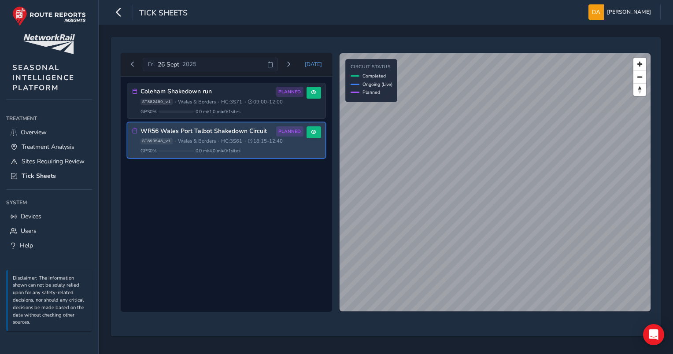 The image size is (673, 354). What do you see at coordinates (207, 92) in the screenshot?
I see `h3: Coleham Shakedown run` at bounding box center [207, 92].